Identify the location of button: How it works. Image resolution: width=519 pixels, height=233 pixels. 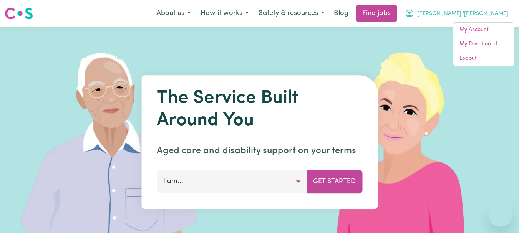
(224, 13).